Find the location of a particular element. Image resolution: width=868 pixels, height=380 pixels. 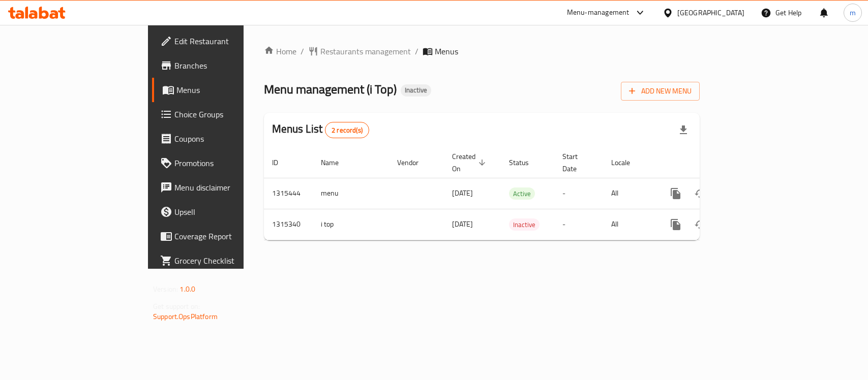

a: Choice Groups is located at coordinates (222, 114).